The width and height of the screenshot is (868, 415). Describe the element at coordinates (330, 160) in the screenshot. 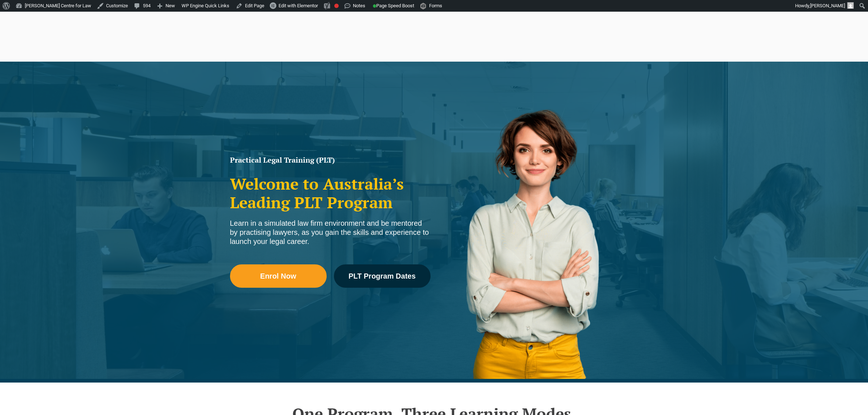

I see `h1: Practical Legal Training (PLT)` at that location.